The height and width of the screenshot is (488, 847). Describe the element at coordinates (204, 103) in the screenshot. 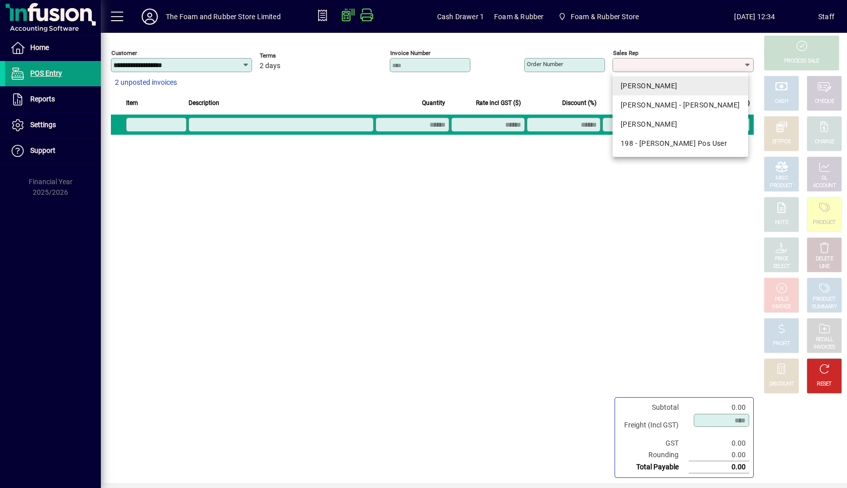

I see `span: Description` at that location.